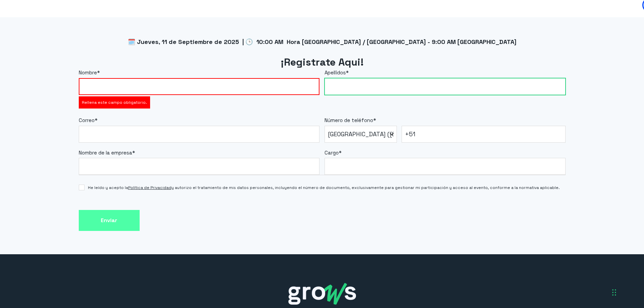 The image size is (644, 308). I want to click on span: Correo, so click(86, 120).